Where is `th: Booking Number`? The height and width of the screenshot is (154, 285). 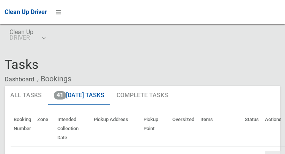
th: Booking Number is located at coordinates (22, 129).